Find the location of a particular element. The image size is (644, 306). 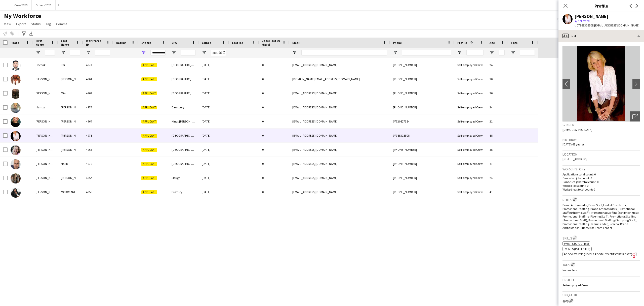

span: Export is located at coordinates (21, 24).